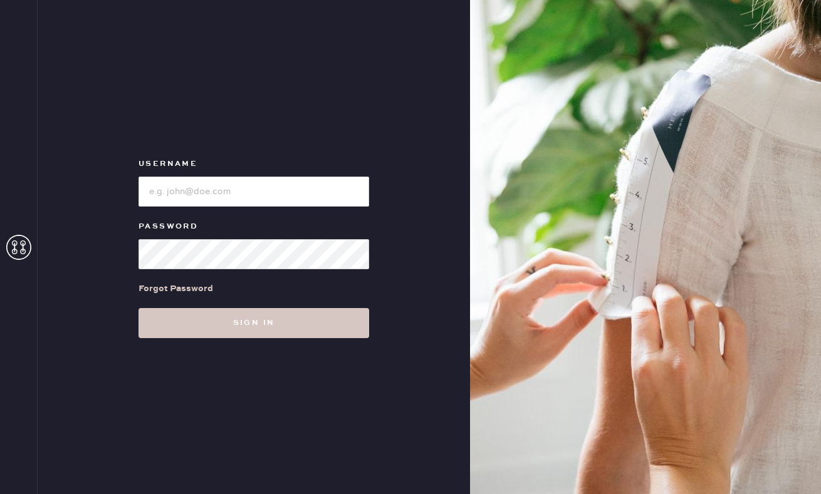 Image resolution: width=821 pixels, height=494 pixels. I want to click on div: Forgot Password, so click(175, 289).